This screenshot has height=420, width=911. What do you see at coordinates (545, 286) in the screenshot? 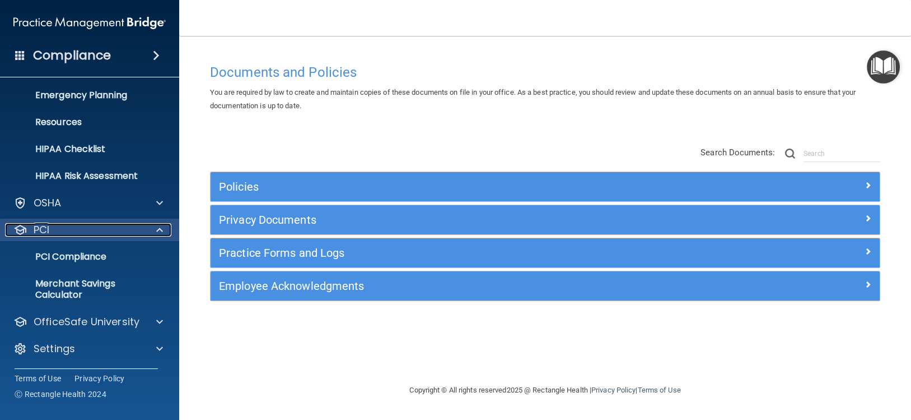
I see `a: Employee Acknowledgments` at bounding box center [545, 286].